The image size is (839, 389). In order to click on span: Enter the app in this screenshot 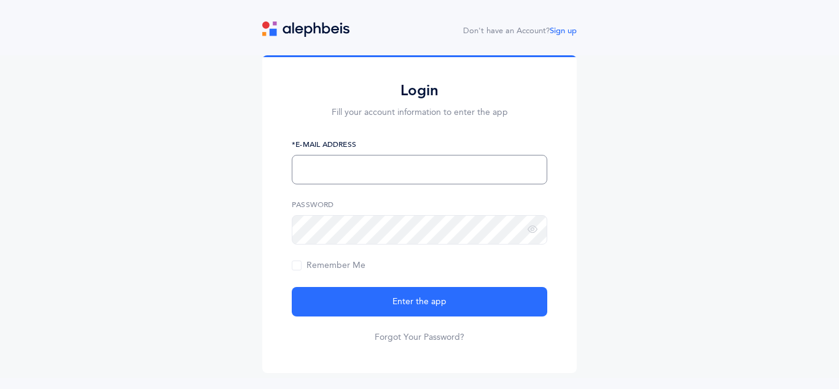, I will do `click(420, 302)`.